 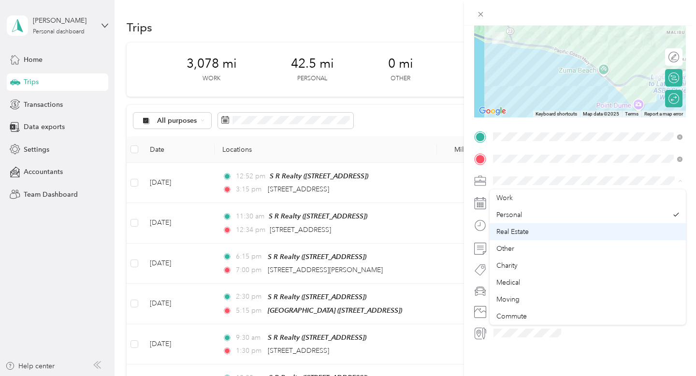 What do you see at coordinates (556, 114) in the screenshot?
I see `button: Keyboard shortcuts` at bounding box center [556, 114].